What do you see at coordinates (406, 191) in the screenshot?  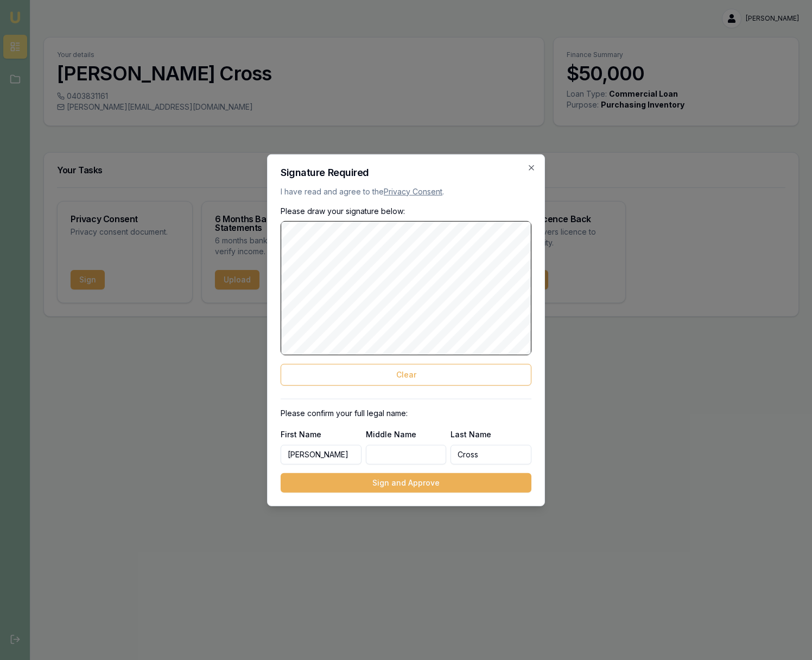 I see `p: I have read and agree to the .` at bounding box center [406, 191].